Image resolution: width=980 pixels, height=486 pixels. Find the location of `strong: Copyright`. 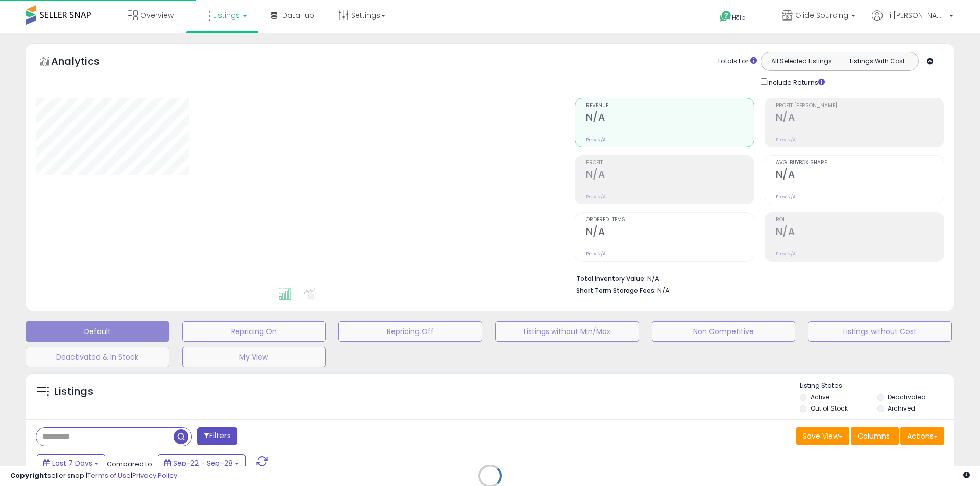

strong: Copyright is located at coordinates (29, 475).